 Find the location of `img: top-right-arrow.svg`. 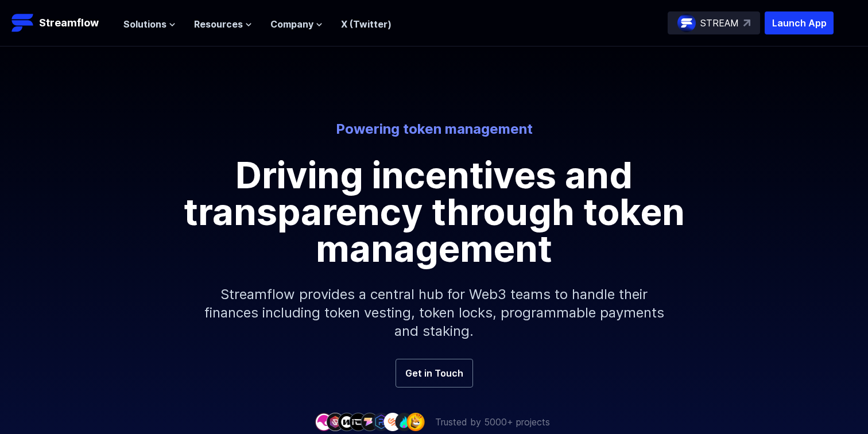

img: top-right-arrow.svg is located at coordinates (747, 23).